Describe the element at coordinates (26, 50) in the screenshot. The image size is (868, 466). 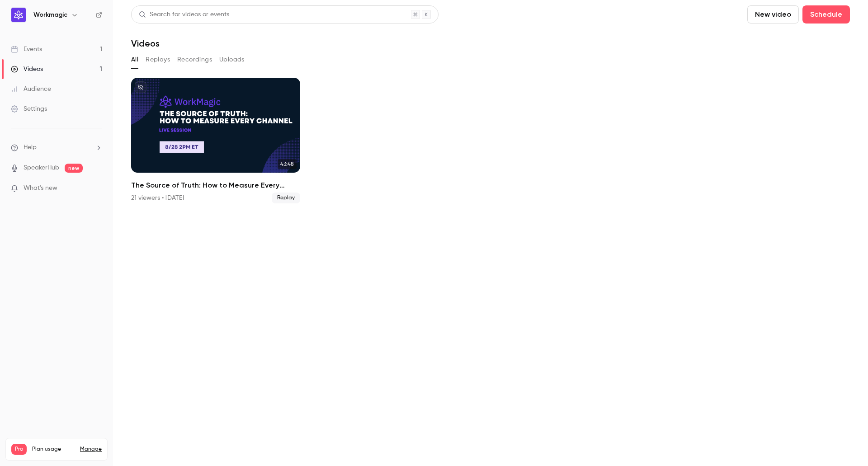
I see `div: Events` at that location.